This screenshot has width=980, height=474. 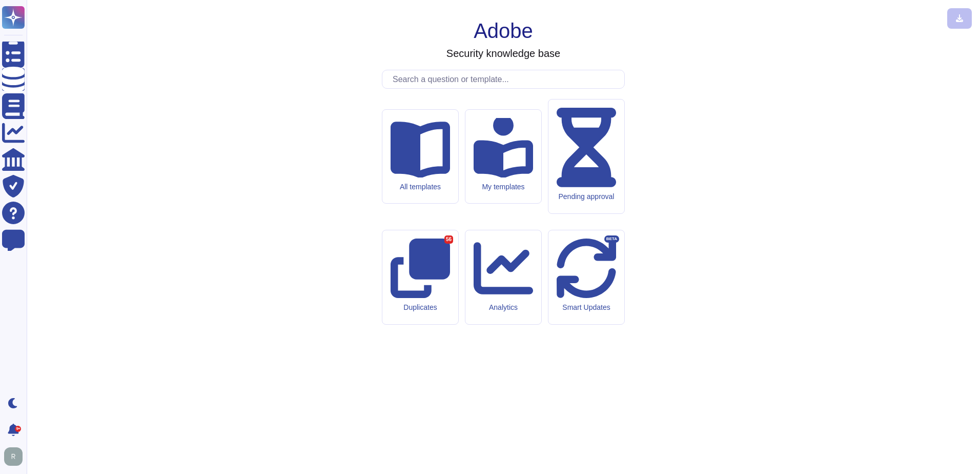 I want to click on div: BETA, so click(x=612, y=239).